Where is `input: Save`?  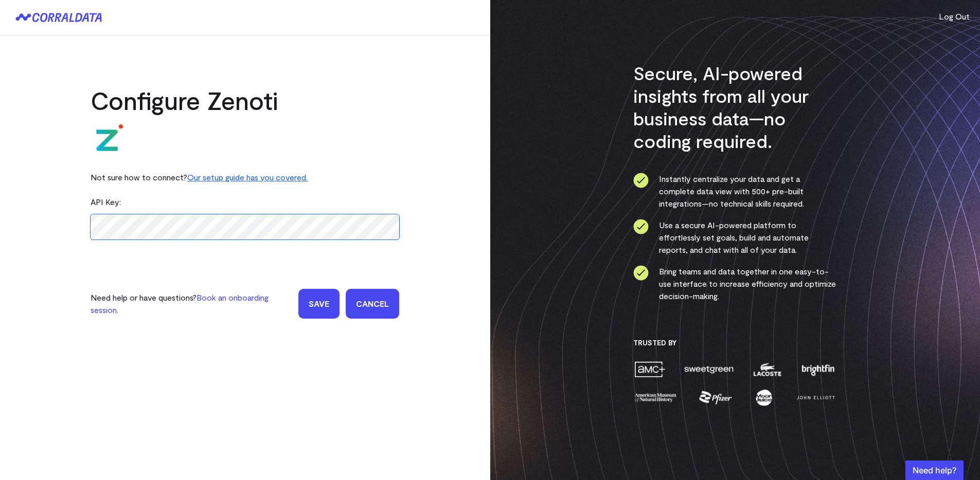 input: Save is located at coordinates (319, 304).